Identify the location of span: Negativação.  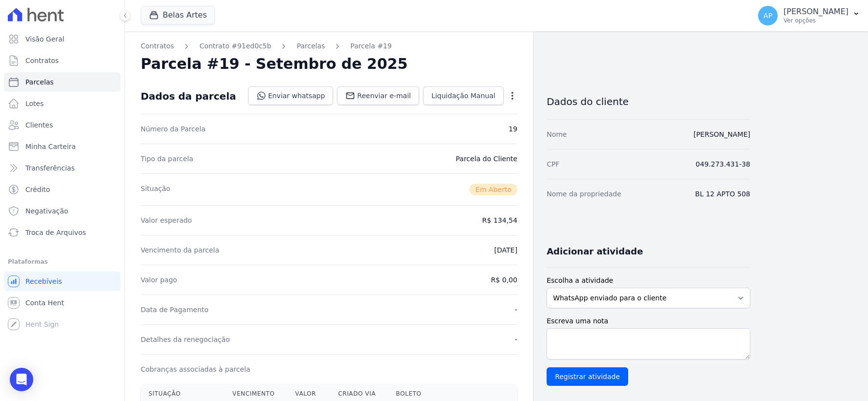
(47, 211).